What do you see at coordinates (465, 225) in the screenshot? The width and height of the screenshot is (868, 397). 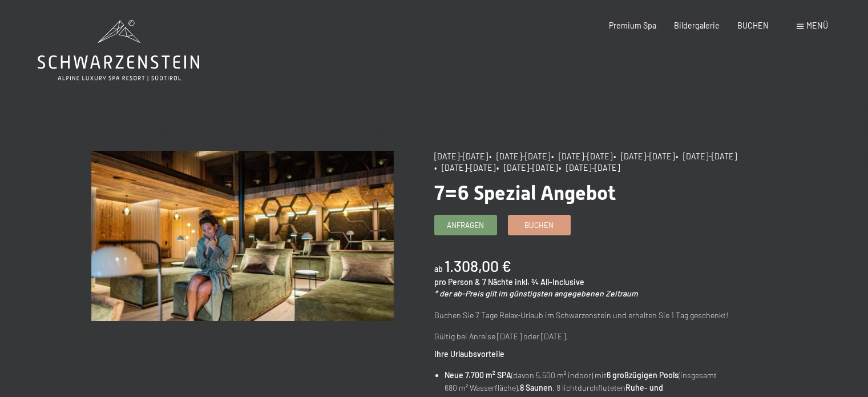 I see `span: Anfragen` at bounding box center [465, 225].